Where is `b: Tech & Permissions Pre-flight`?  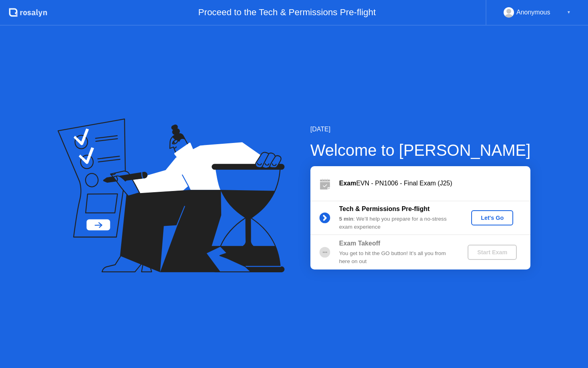
b: Tech & Permissions Pre-flight is located at coordinates (384, 208).